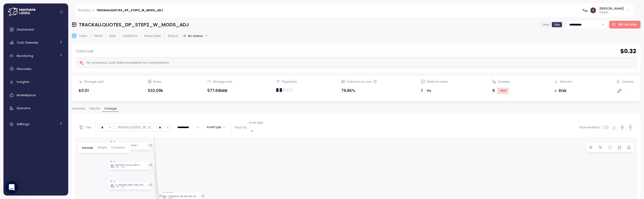  Describe the element at coordinates (36, 108) in the screenshot. I see `a: Domains` at that location.